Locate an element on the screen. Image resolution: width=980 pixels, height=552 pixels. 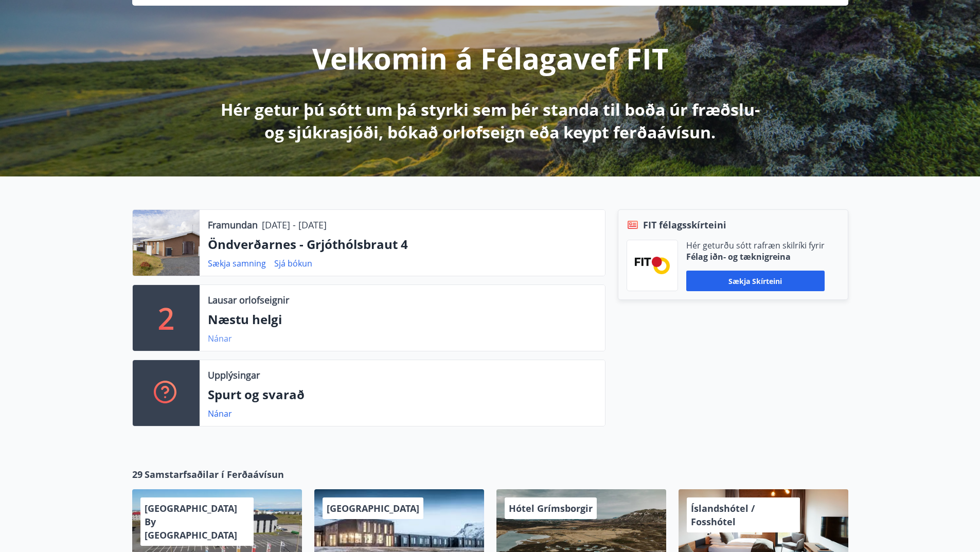
p: Lausar orlofseignir is located at coordinates (248, 300).